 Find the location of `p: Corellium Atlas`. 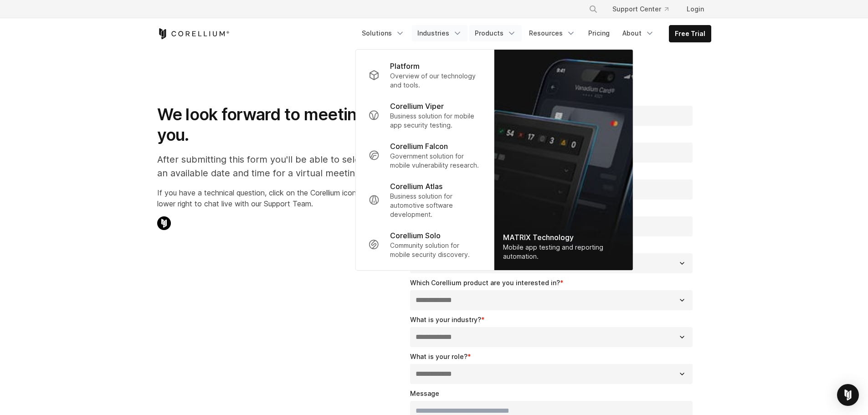

p: Corellium Atlas is located at coordinates (416, 186).